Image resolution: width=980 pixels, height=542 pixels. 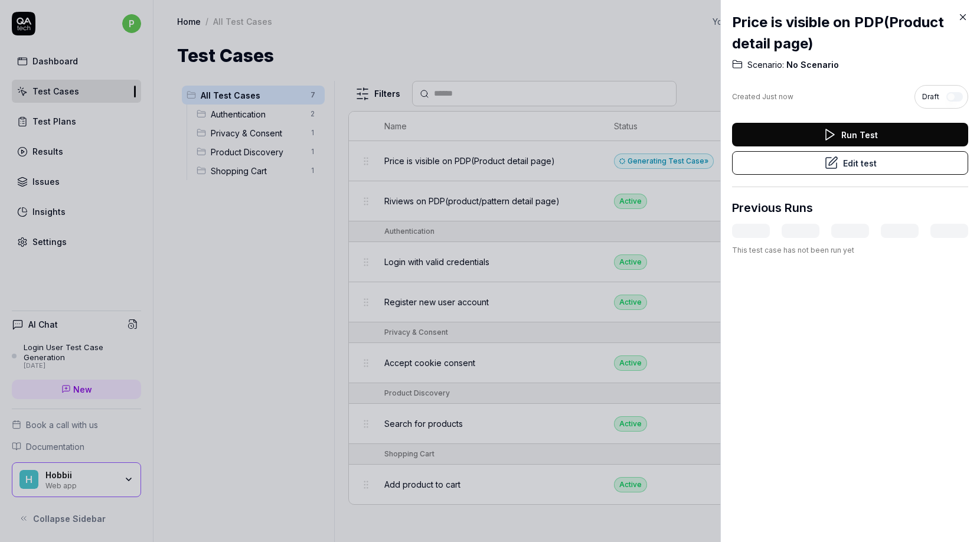 I want to click on time: Just now, so click(x=778, y=97).